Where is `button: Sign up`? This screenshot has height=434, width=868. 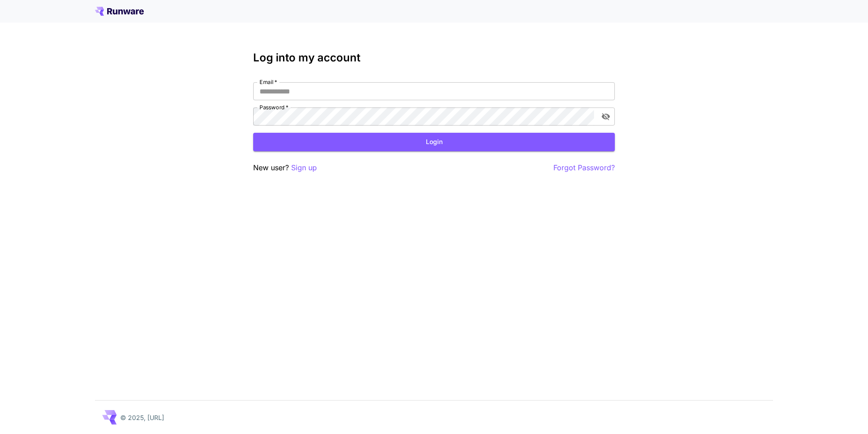
button: Sign up is located at coordinates (304, 167).